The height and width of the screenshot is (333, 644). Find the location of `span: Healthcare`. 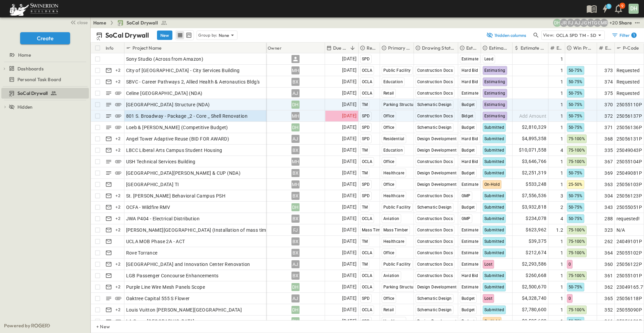

span: Healthcare is located at coordinates (393, 241).